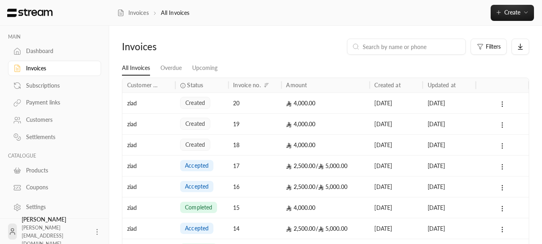 The width and height of the screenshot is (542, 244). What do you see at coordinates (205, 68) in the screenshot?
I see `a: Upcoming` at bounding box center [205, 68].